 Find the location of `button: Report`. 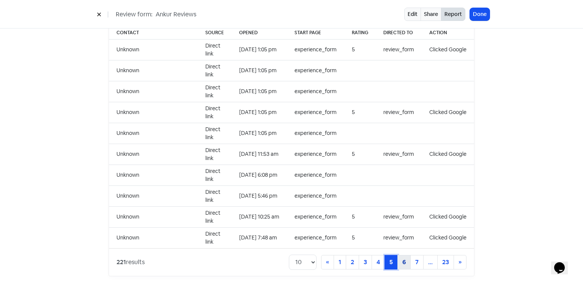

button: Report is located at coordinates (453, 14).